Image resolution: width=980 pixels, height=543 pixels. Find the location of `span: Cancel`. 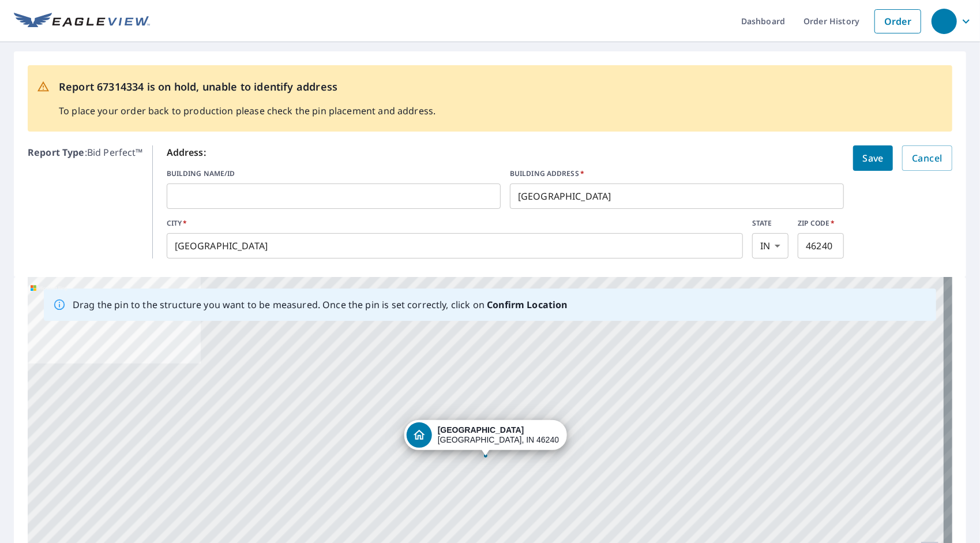

span: Cancel is located at coordinates (927, 158).